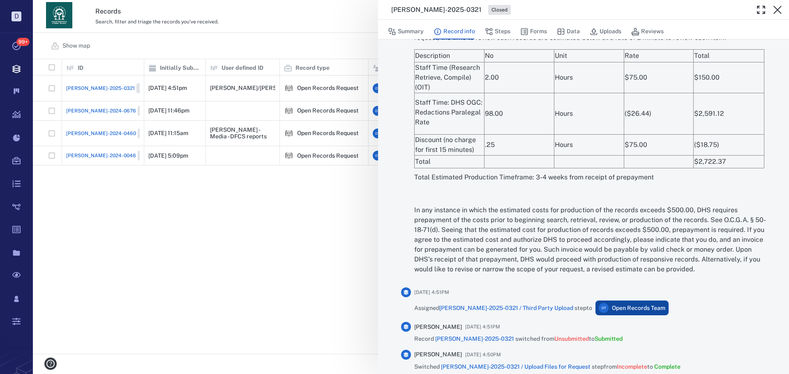  What do you see at coordinates (519, 56) in the screenshot?
I see `td: No` at bounding box center [519, 56].